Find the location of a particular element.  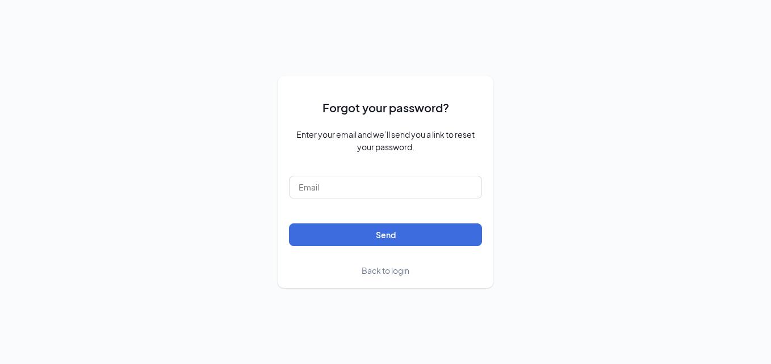

button: Send is located at coordinates (385, 235).